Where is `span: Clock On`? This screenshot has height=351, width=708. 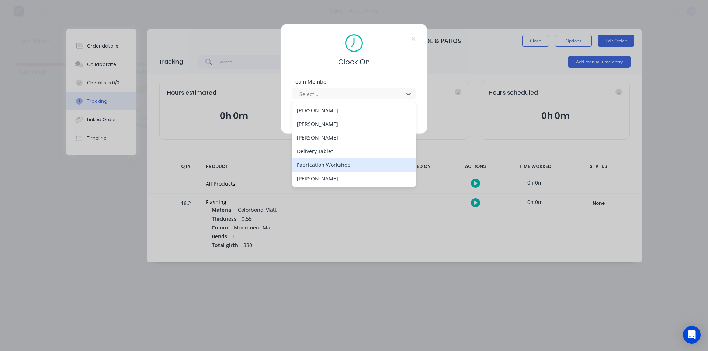
span: Clock On is located at coordinates (354, 62).